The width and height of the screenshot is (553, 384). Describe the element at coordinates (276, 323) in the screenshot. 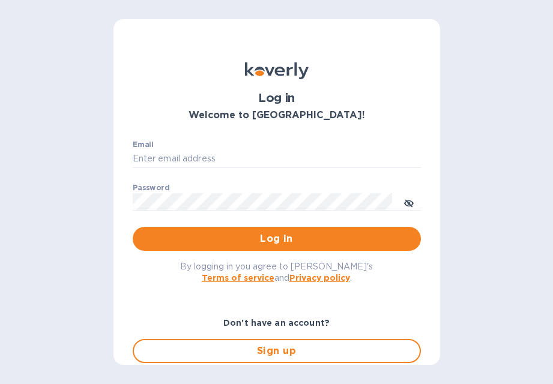

I see `b: Don't have an account?` at that location.